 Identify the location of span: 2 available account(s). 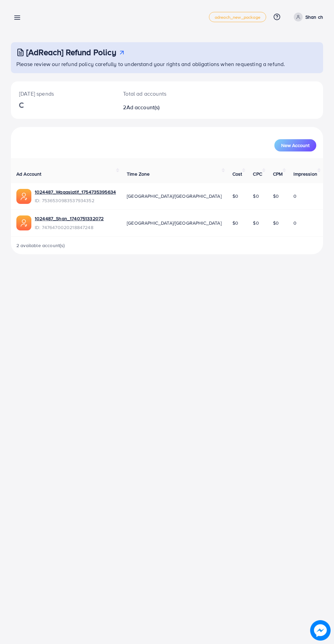
(41, 246).